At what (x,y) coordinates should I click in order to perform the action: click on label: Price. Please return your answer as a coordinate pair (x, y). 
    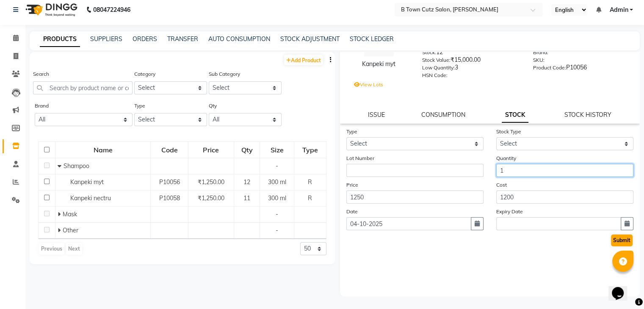
    Looking at the image, I should click on (352, 185).